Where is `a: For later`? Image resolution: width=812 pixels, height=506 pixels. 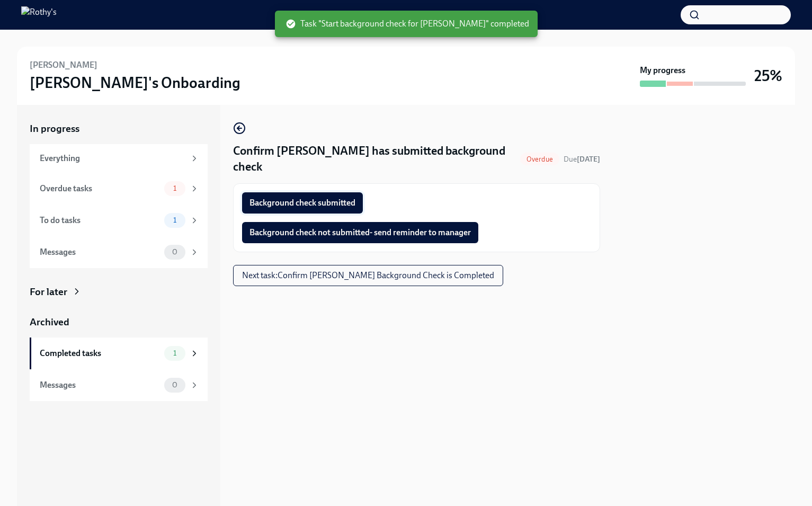 a: For later is located at coordinates (119, 292).